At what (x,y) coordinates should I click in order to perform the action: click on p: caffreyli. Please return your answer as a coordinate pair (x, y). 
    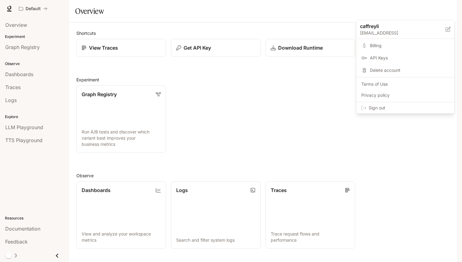
    Looking at the image, I should click on (398, 26).